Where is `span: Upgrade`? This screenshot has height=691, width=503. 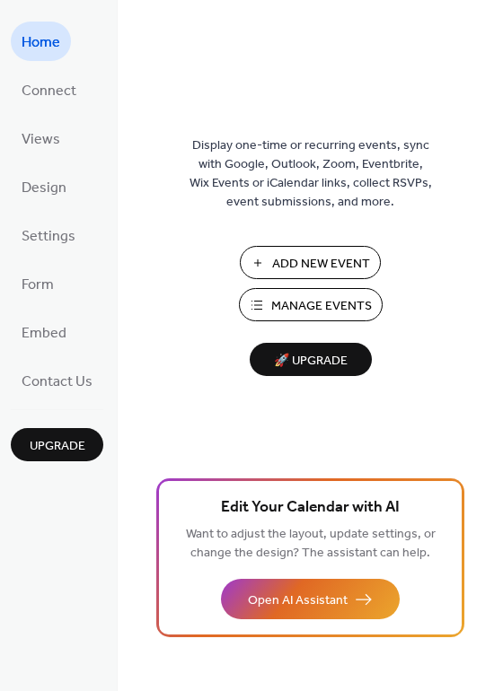 span: Upgrade is located at coordinates (57, 446).